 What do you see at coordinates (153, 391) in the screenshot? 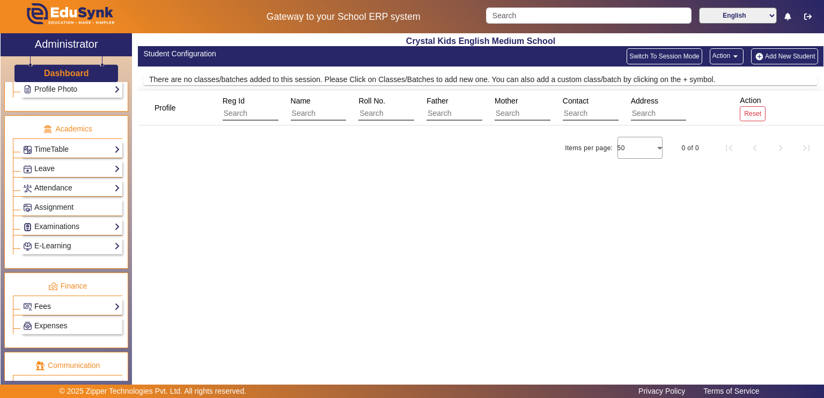
I see `p: © 2025 Zipper Technologies Pvt. Ltd. All rights reserved.` at bounding box center [153, 391].